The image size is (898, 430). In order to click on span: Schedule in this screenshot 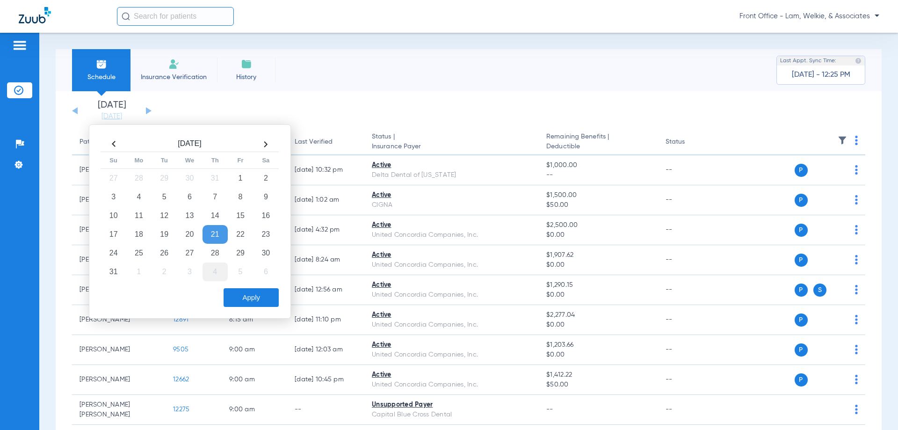, I will do `click(101, 77)`.